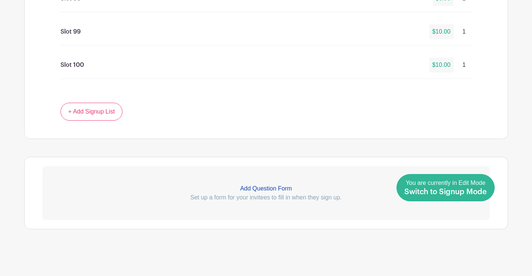  I want to click on a: + Add Signup List, so click(91, 112).